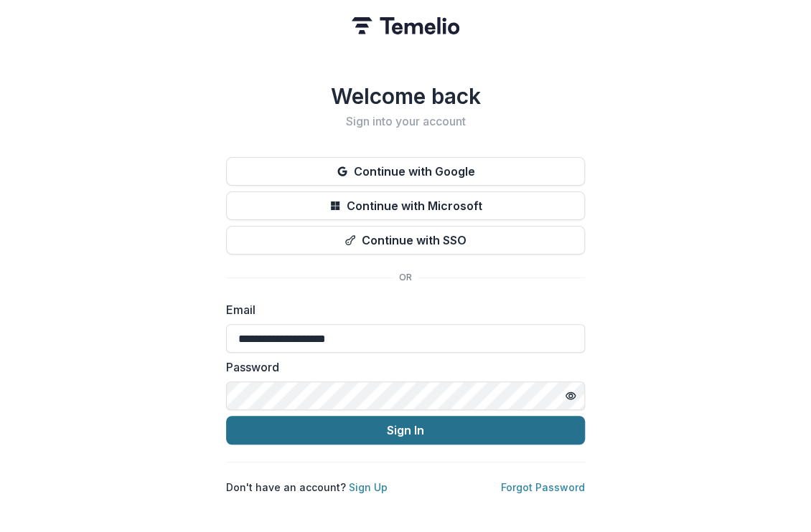  What do you see at coordinates (406, 431) in the screenshot?
I see `button: Sign In` at bounding box center [406, 431].